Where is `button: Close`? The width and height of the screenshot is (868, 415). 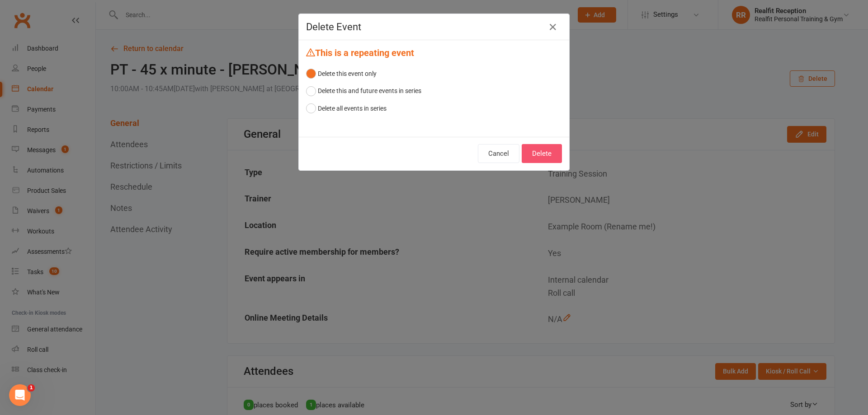 button: Close is located at coordinates (552, 27).